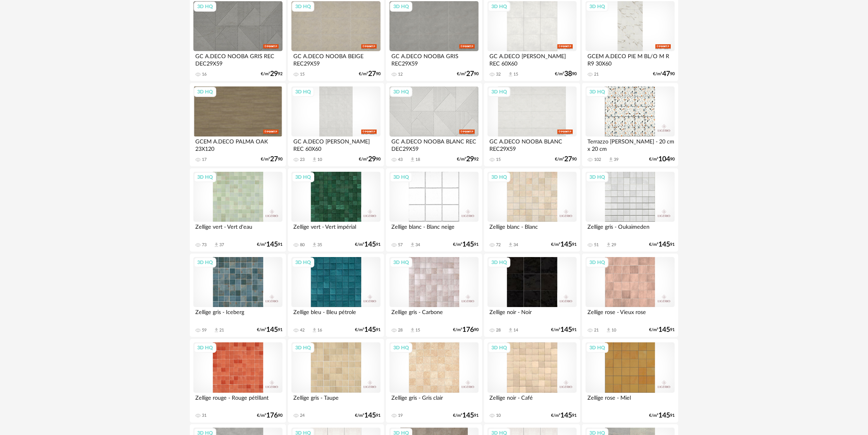 The image size is (868, 435). What do you see at coordinates (532, 144) in the screenshot?
I see `div: GC A.DECO NOOBA BLANC REC29X59` at bounding box center [532, 144].